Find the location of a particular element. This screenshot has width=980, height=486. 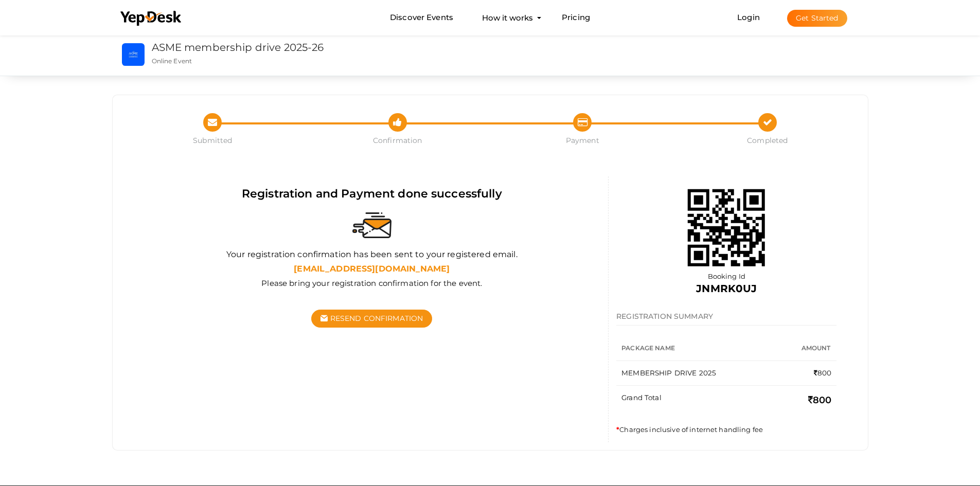

label: Your registration confirmation has been sent to your registered email. is located at coordinates (372, 254).